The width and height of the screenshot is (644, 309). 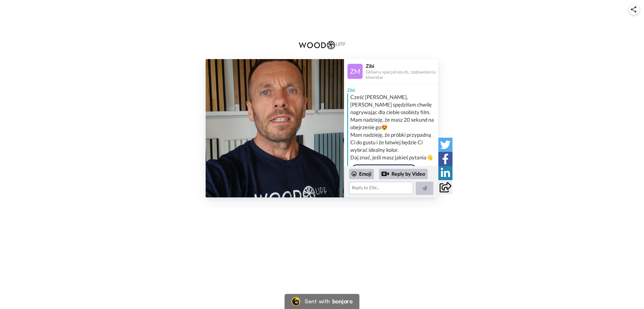 What do you see at coordinates (361, 173) in the screenshot?
I see `div: Emoji` at bounding box center [361, 173].